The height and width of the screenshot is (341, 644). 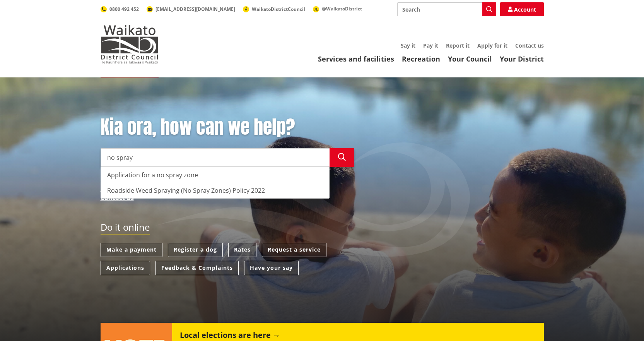 What do you see at coordinates (132, 249) in the screenshot?
I see `a: Make a payment` at bounding box center [132, 249].